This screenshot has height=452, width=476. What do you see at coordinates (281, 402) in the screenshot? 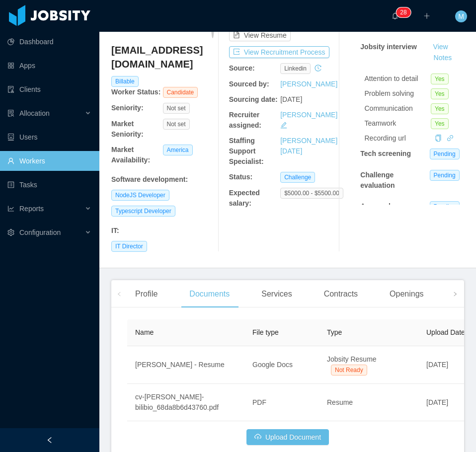
I see `td: PDF` at bounding box center [281, 402].